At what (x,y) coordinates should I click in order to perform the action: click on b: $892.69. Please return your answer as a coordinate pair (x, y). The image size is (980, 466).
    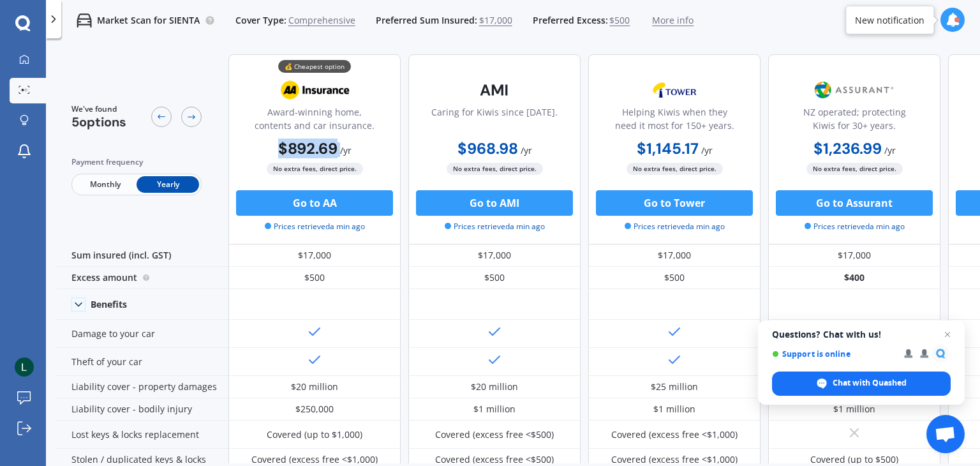
    Looking at the image, I should click on (307, 148).